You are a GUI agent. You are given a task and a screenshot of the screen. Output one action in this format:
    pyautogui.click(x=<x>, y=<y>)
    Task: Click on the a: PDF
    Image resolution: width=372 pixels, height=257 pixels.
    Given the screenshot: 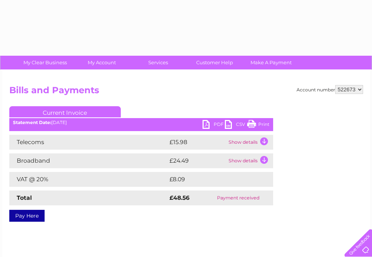 What is the action you would take?
    pyautogui.click(x=214, y=125)
    